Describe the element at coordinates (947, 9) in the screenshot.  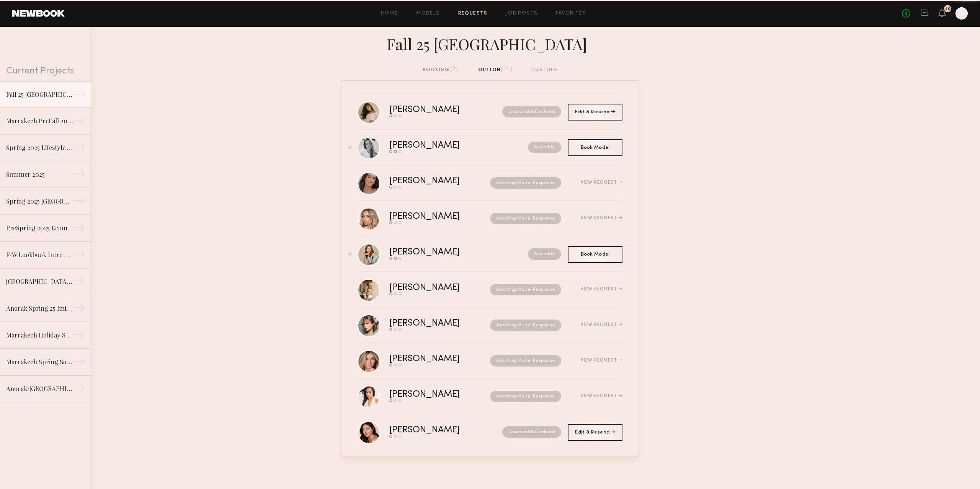
I see `div: 40` at that location.